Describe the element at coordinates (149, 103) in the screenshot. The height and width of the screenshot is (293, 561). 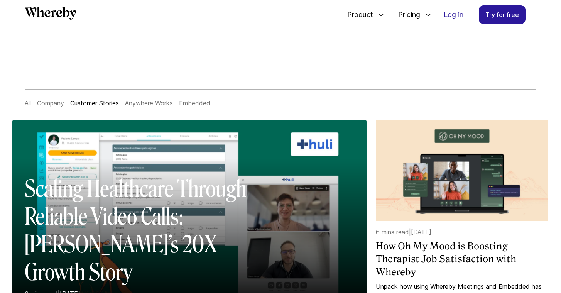
I see `a: Anywhere Works` at that location.